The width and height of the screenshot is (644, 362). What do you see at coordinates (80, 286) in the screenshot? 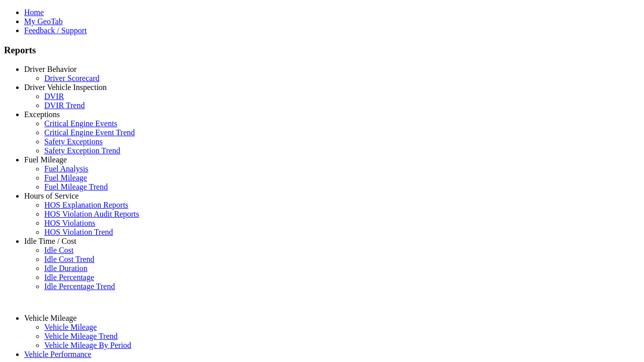
I see `a: Idle Percentage Trend` at bounding box center [80, 286].